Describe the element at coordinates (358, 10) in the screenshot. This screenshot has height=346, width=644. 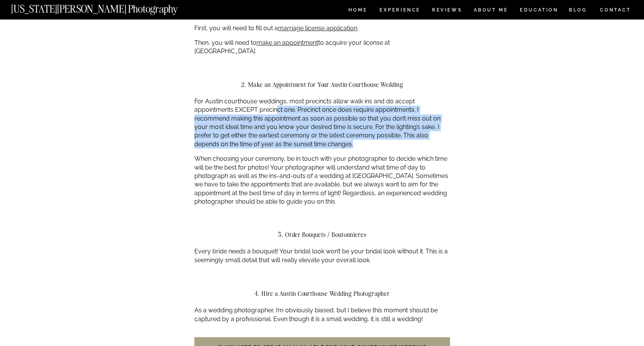
I see `a: HOME` at that location.